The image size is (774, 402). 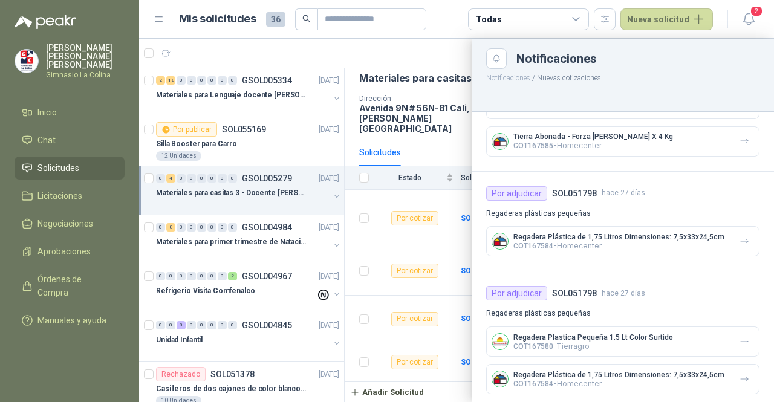 What do you see at coordinates (70, 168) in the screenshot?
I see `a: Solicitudes` at bounding box center [70, 168].